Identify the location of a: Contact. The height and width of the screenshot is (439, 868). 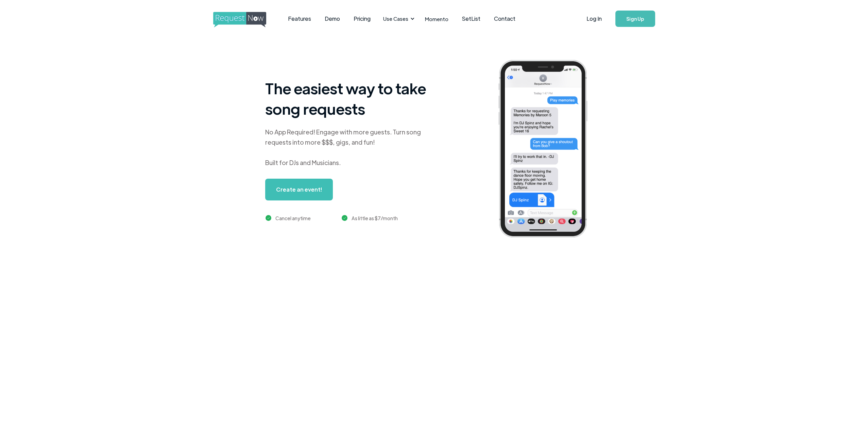
(504, 19).